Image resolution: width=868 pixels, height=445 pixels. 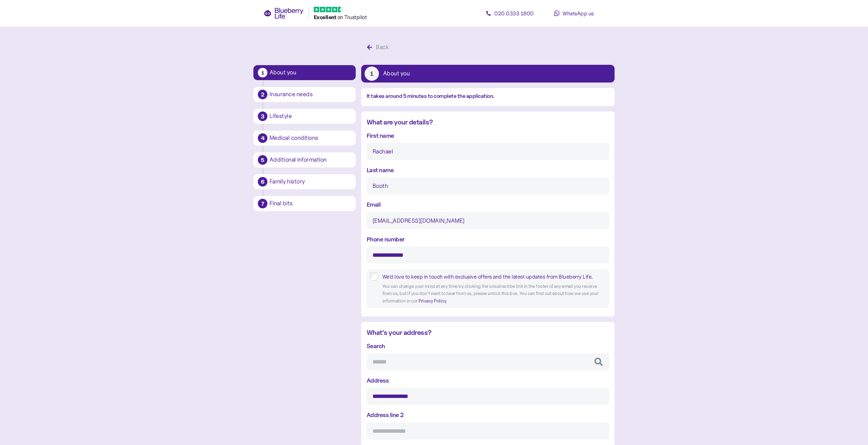 What do you see at coordinates (262, 160) in the screenshot?
I see `div: 5` at bounding box center [262, 160].